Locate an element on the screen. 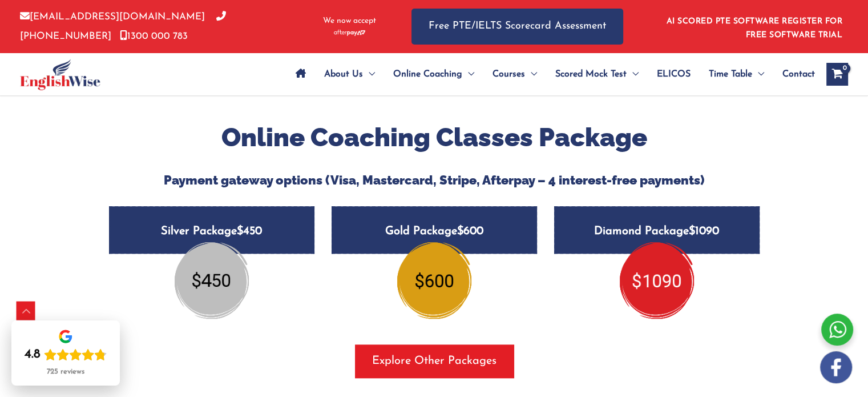 The height and width of the screenshot is (397, 868). h5: Diamond Package is located at coordinates (657, 229).